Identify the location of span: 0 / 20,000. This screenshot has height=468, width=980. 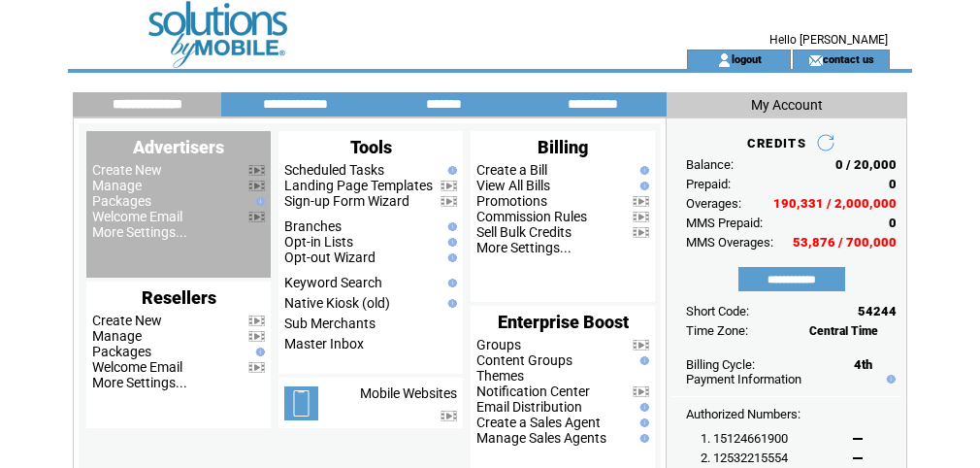
(865, 164).